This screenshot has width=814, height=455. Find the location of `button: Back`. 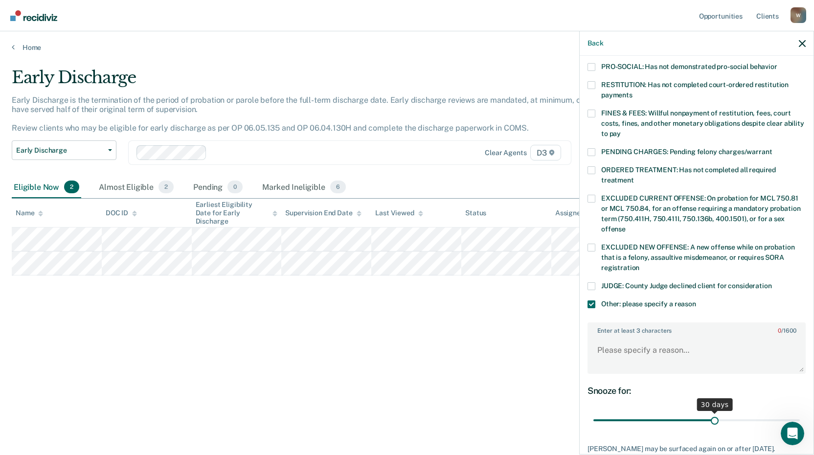

button: Back is located at coordinates (596, 43).